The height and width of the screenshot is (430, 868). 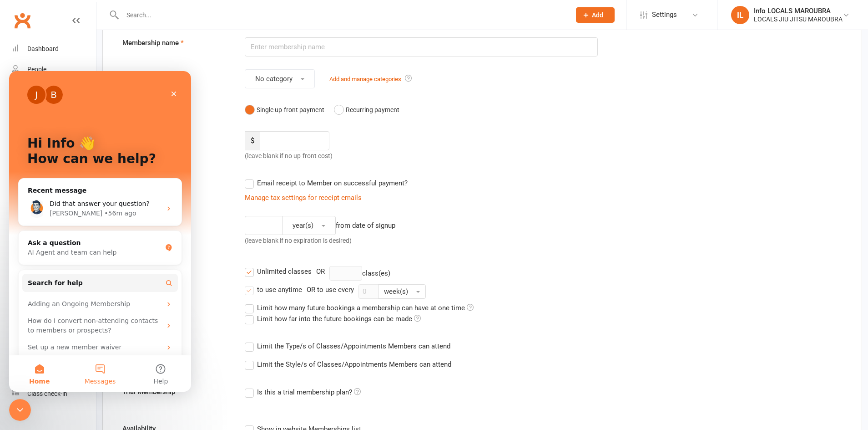 I want to click on div: Ask a question, so click(x=85, y=172).